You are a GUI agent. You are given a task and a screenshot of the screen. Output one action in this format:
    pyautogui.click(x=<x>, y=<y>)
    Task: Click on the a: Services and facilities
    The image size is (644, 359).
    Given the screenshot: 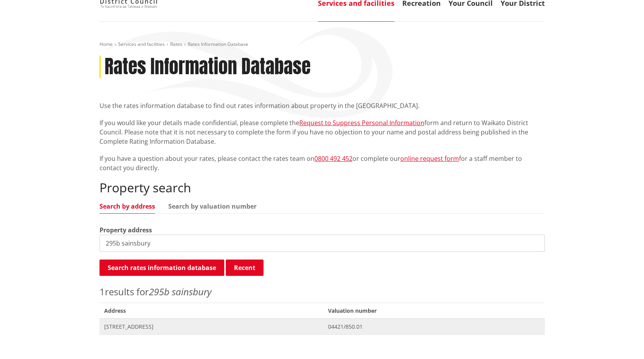 What is the action you would take?
    pyautogui.click(x=142, y=44)
    